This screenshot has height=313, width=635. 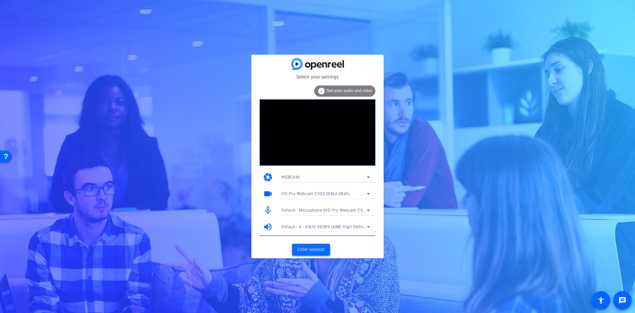 I want to click on mat-icon: message, so click(x=622, y=300).